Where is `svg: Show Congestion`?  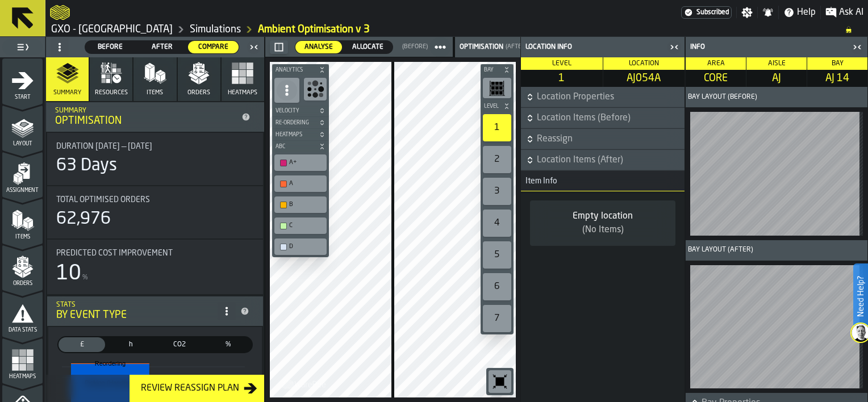
svg: Show Congestion is located at coordinates (315, 89).